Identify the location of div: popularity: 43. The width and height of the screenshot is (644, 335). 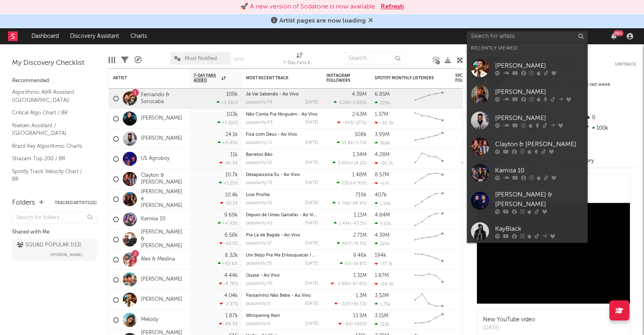
(260, 122).